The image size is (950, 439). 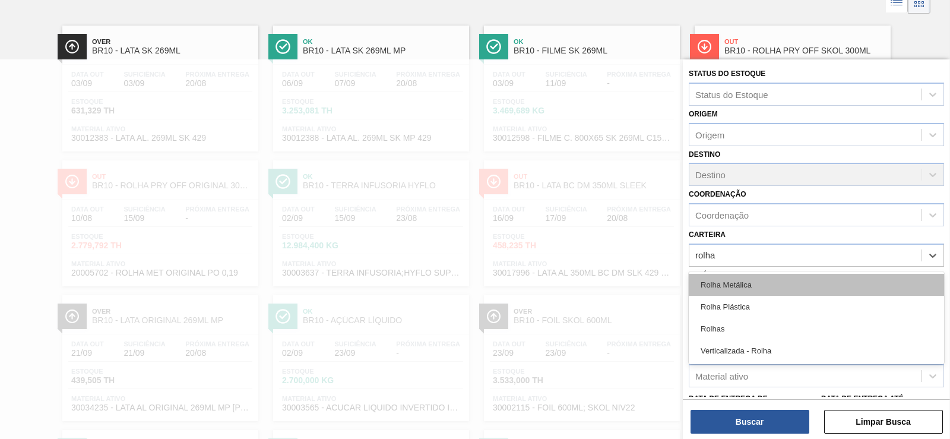 I want to click on span: BR10 - LATA SK 269ML, so click(x=172, y=50).